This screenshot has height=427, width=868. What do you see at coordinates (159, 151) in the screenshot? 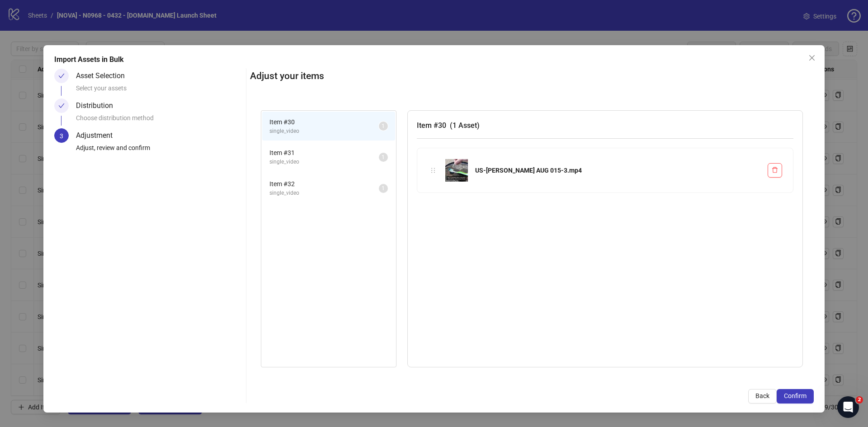
I see `div: Adjust, review and confirm` at bounding box center [159, 151].